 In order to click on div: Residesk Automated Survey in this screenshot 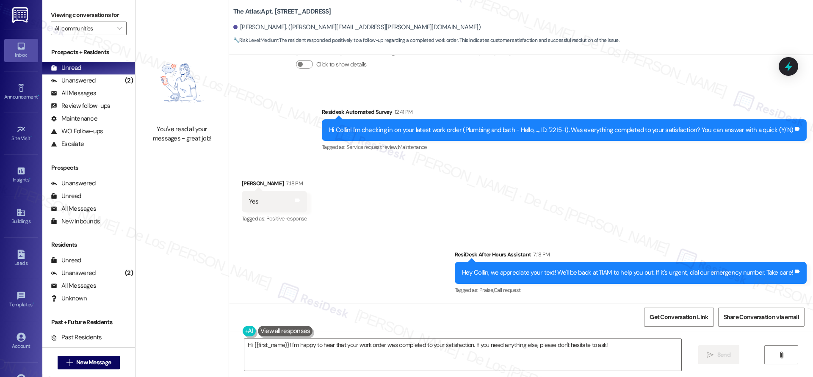, I will do `click(564, 114)`.